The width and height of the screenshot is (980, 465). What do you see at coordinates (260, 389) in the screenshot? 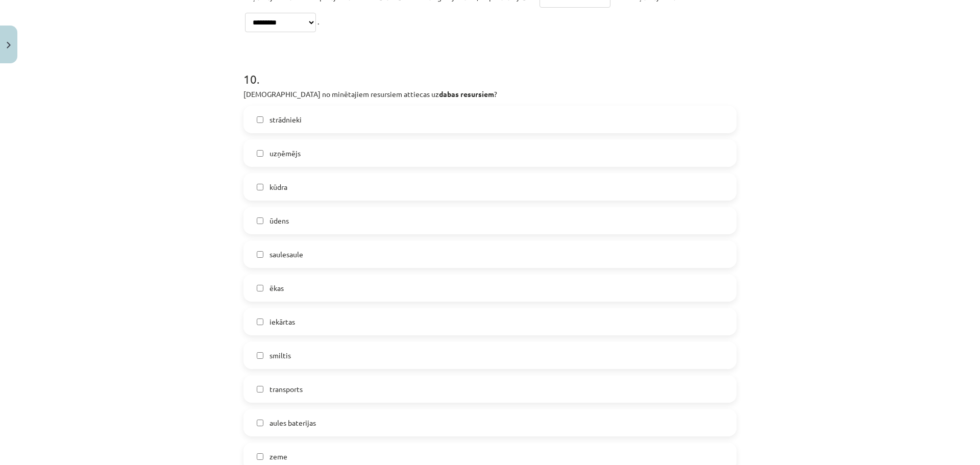
I see `input: transports` at bounding box center [260, 389].